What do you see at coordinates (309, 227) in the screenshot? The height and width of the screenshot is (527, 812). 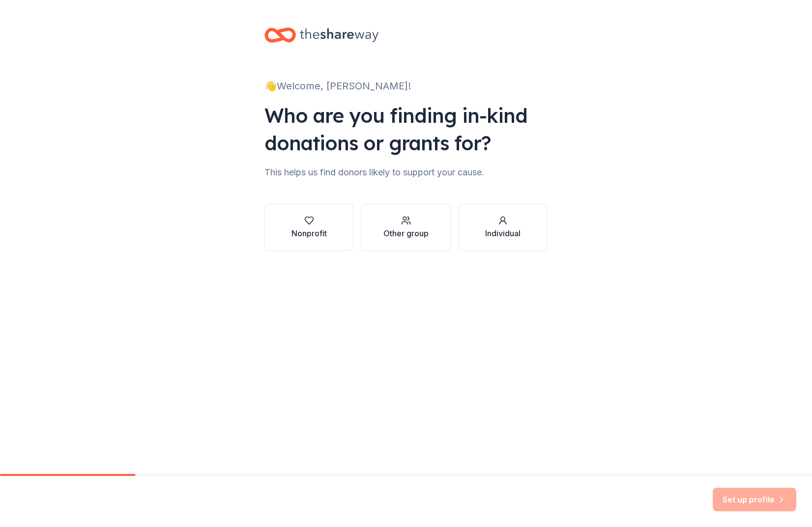 I see `button: Nonprofit` at bounding box center [309, 227].